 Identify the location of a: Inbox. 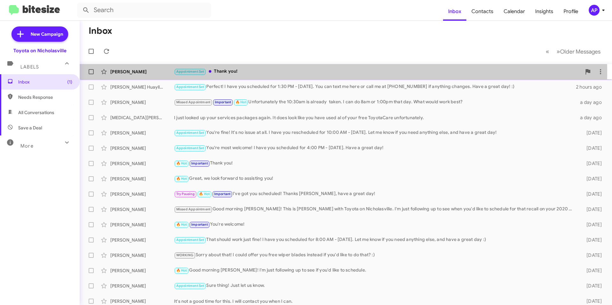
(454, 11).